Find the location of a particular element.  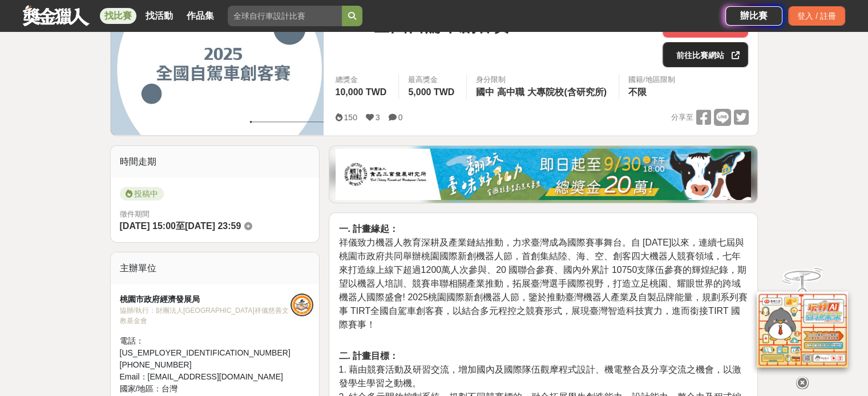

span: 大專院校(含研究所) is located at coordinates (566, 92).